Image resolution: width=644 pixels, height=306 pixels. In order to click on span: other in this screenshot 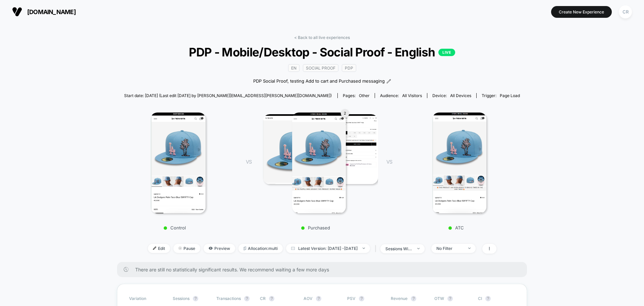, I will do `click(364, 95)`.